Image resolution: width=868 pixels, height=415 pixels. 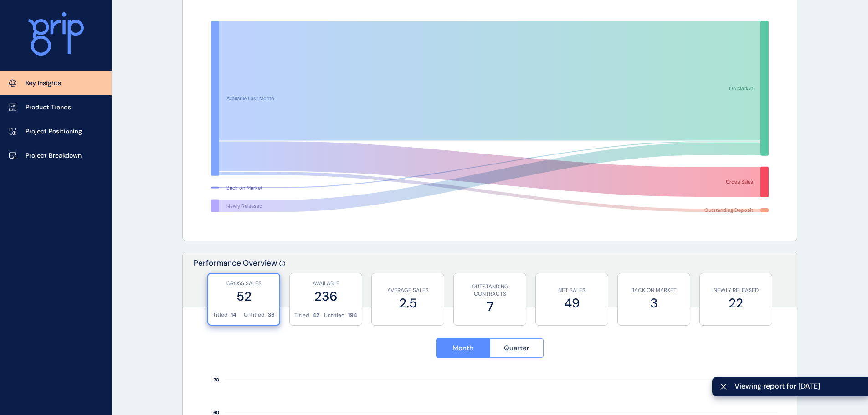 I want to click on p: AVERAGE SALES, so click(x=407, y=290).